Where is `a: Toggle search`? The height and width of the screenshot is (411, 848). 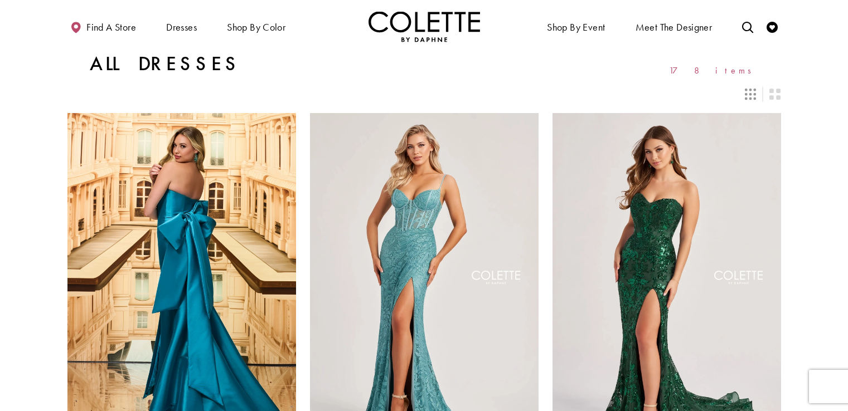 a: Toggle search is located at coordinates (748, 26).